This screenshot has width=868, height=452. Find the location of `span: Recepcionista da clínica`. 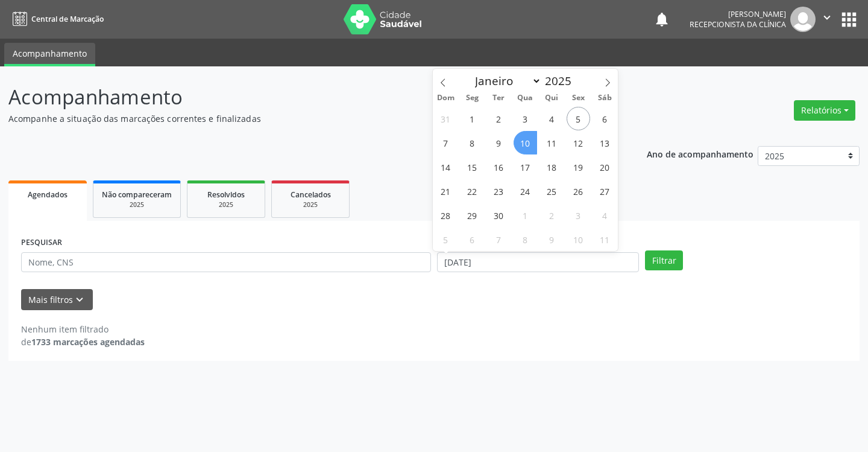

span: Recepcionista da clínica is located at coordinates (738, 24).